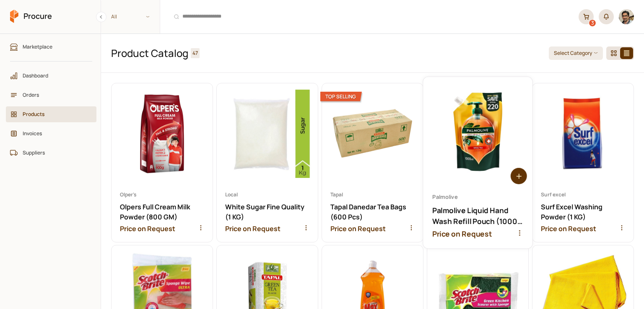 The width and height of the screenshot is (644, 309). I want to click on span: Invoices, so click(54, 133).